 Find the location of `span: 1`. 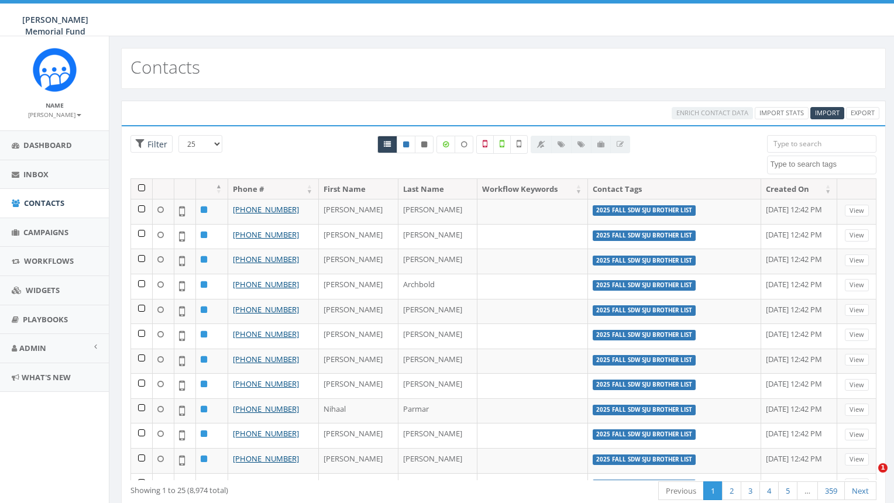

span: 1 is located at coordinates (883, 468).